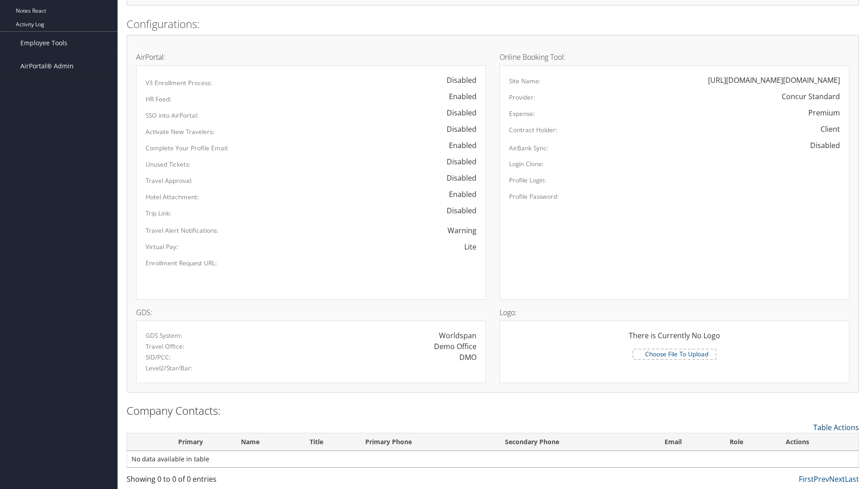 The width and height of the screenshot is (868, 489). I want to click on th: Email, so click(689, 441).